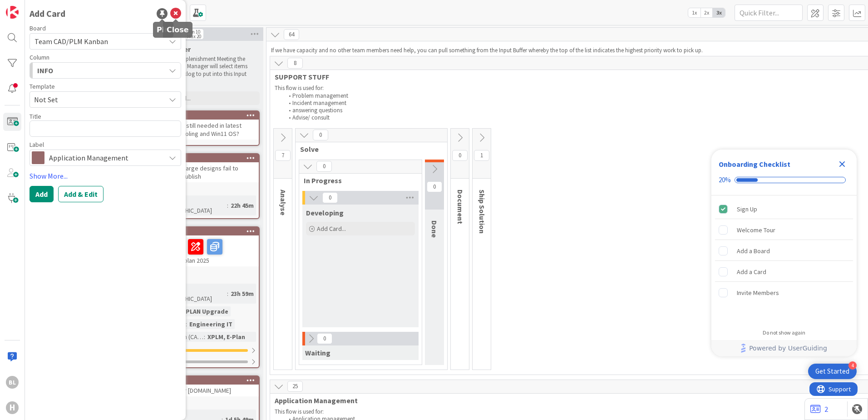  Describe the element at coordinates (206, 275) in the screenshot. I see `div: RS` at that location.